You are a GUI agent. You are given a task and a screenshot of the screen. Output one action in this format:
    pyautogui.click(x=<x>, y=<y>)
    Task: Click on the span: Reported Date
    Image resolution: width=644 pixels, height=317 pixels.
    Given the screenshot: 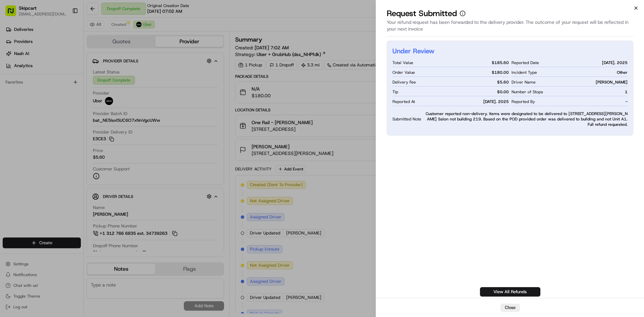 What is the action you would take?
    pyautogui.click(x=525, y=63)
    